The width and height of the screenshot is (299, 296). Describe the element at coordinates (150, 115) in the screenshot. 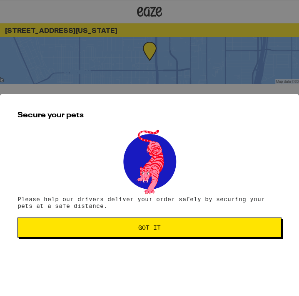

I see `h2: Secure your pets` at that location.